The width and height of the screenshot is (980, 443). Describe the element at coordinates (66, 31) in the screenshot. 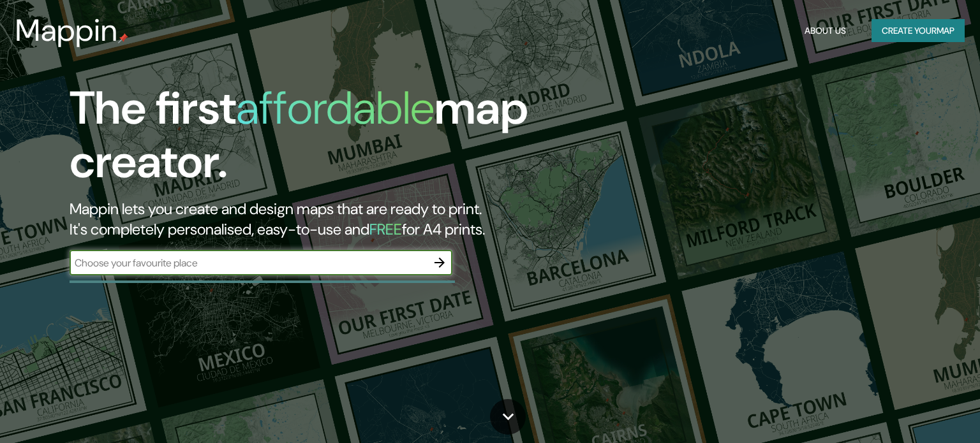

I see `h3: Mappin` at that location.